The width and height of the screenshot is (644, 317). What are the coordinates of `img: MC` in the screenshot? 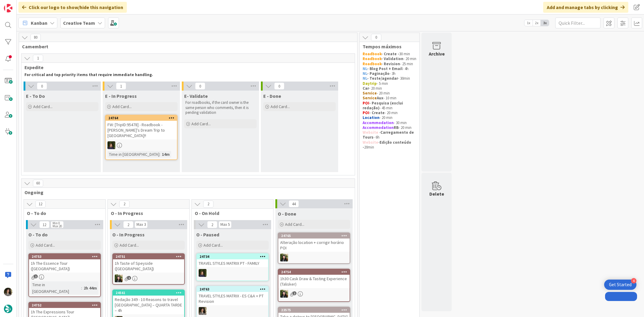 It's located at (111, 146).